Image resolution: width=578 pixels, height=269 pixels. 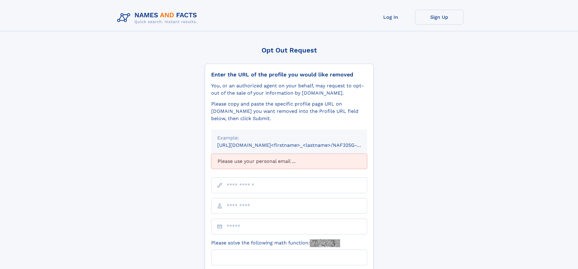 I want to click on div: Enter the URL of the profile you would like removed, so click(x=289, y=75).